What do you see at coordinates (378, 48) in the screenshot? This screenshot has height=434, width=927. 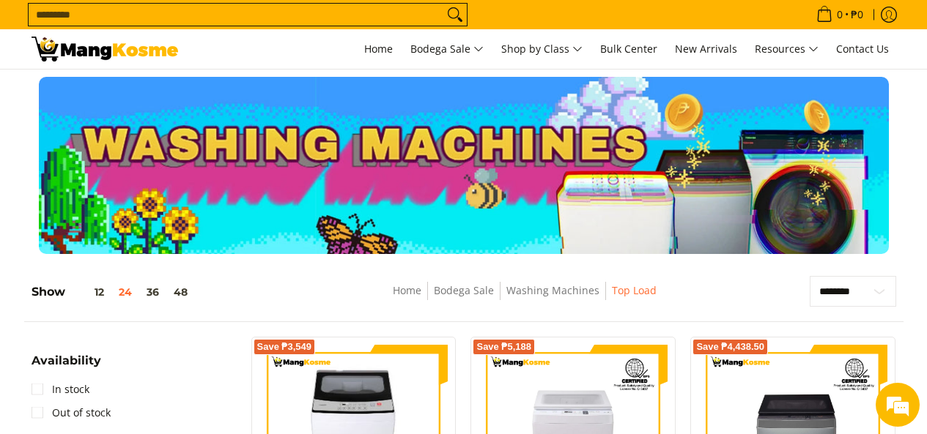 I see `span: Home` at bounding box center [378, 48].